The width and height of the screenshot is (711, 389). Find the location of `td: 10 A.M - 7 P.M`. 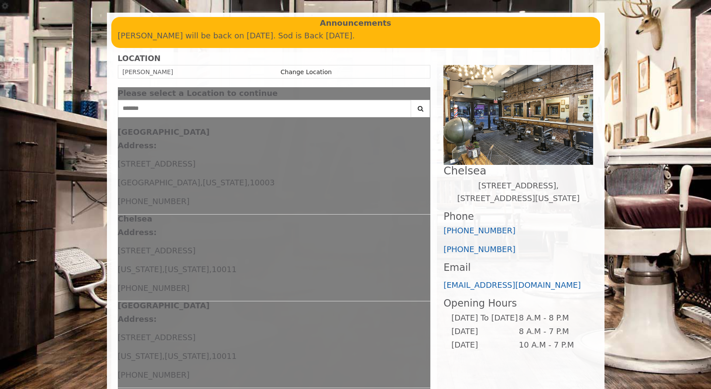

td: 10 A.M - 7 P.M is located at coordinates (552, 345).